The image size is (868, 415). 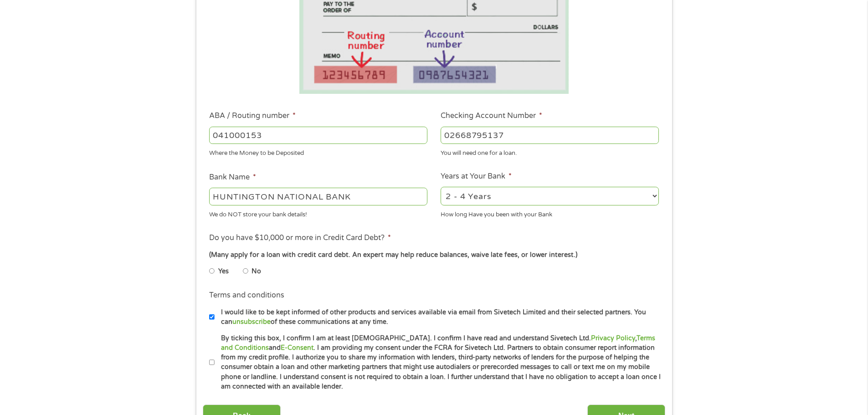 I want to click on label: Checking Account Number, so click(x=492, y=116).